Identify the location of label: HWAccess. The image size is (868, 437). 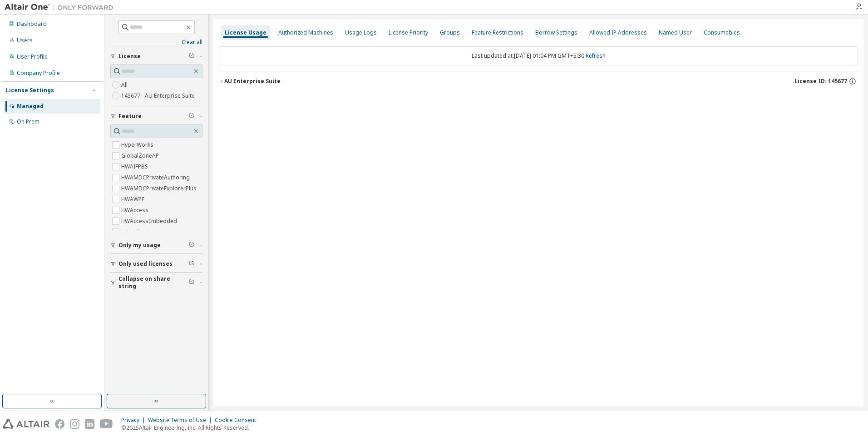
(136, 211).